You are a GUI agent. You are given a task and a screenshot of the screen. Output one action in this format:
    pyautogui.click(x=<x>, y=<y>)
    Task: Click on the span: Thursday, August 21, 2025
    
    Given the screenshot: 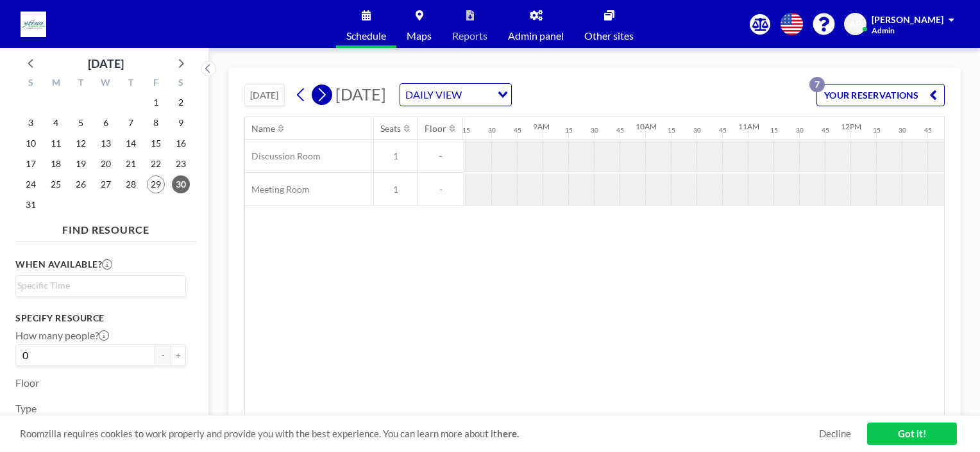 What is the action you would take?
    pyautogui.click(x=131, y=164)
    